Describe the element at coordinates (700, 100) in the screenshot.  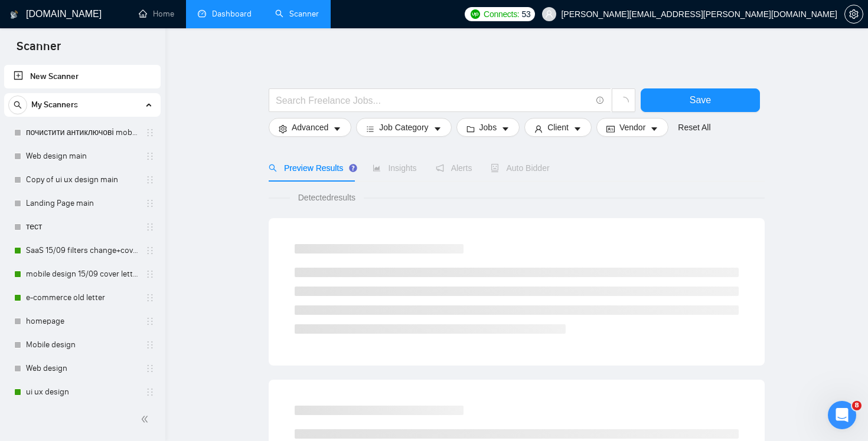
I see `button: Save` at that location.